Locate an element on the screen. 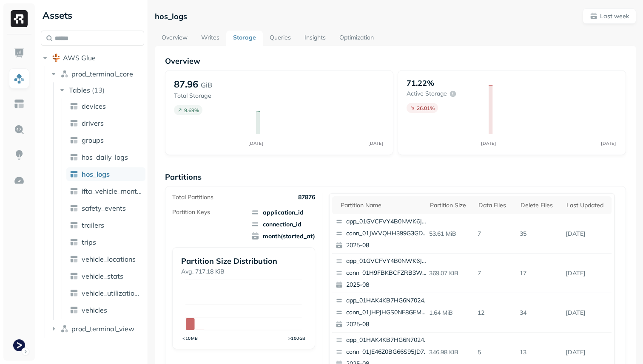 The width and height of the screenshot is (643, 364). p: 346.98 KiB is located at coordinates (450, 352).